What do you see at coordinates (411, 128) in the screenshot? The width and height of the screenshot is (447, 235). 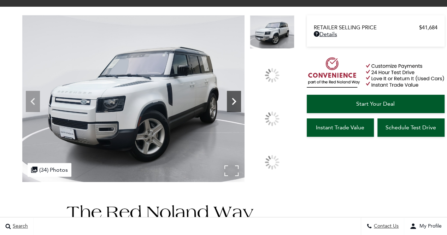 I see `a: Schedule Test Drive` at bounding box center [411, 128].